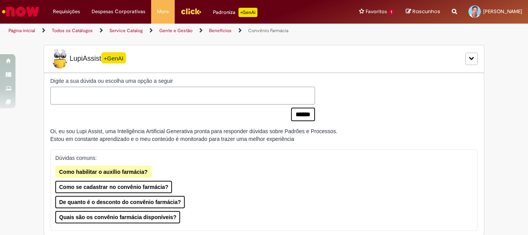  Describe the element at coordinates (391, 12) in the screenshot. I see `span: 1` at that location.